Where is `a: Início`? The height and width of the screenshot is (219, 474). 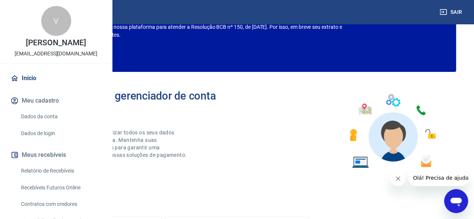 a: Início is located at coordinates (56, 78).